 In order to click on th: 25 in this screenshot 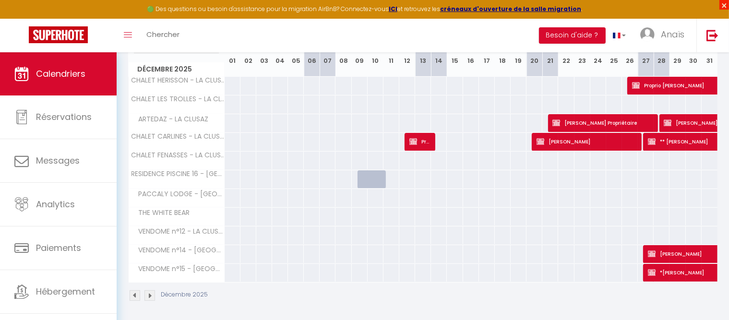, I will do `click(614, 55)`.